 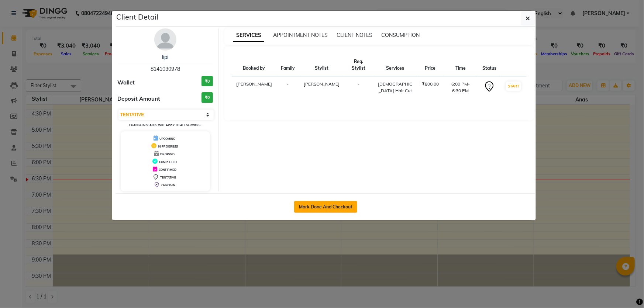 What do you see at coordinates (168, 146) in the screenshot?
I see `span: IN PROGRESS` at bounding box center [168, 146].